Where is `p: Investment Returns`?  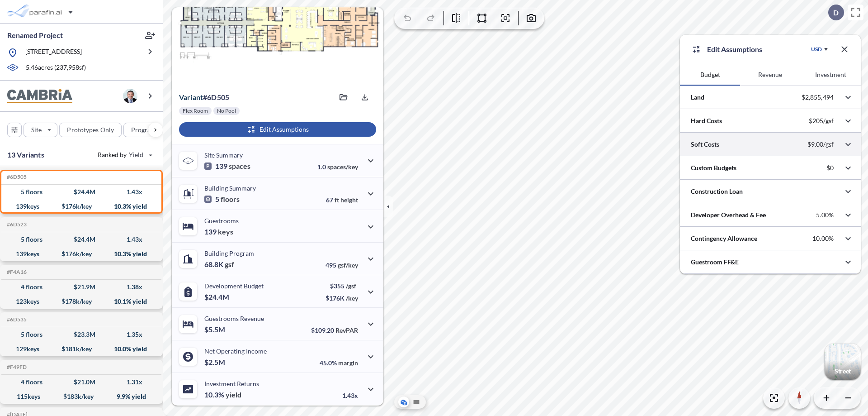
p: Investment Returns is located at coordinates (231, 383).